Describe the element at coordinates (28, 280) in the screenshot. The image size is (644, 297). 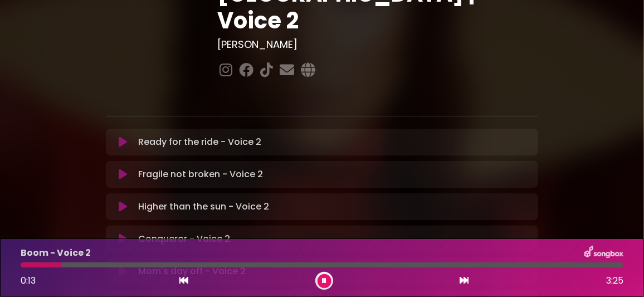
I see `span: 0:13` at that location.